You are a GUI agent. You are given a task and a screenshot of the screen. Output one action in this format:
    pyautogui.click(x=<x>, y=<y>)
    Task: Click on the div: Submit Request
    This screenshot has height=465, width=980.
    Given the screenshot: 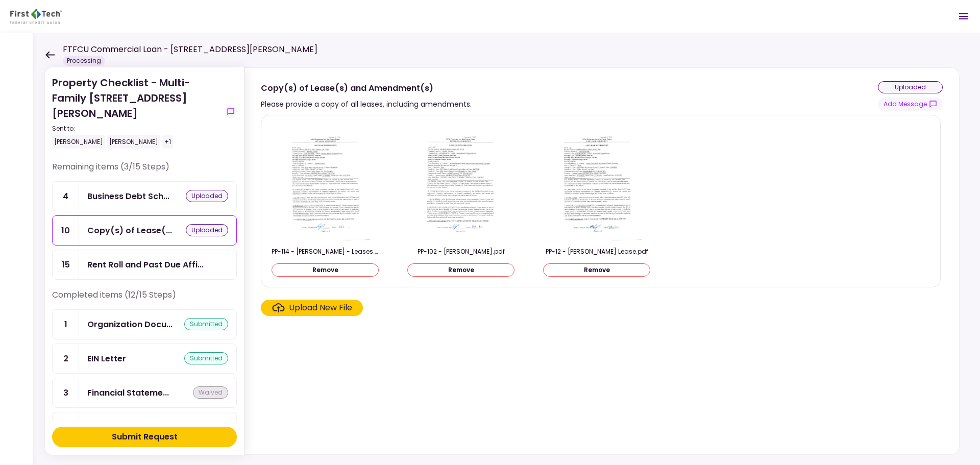 What is the action you would take?
    pyautogui.click(x=144, y=437)
    